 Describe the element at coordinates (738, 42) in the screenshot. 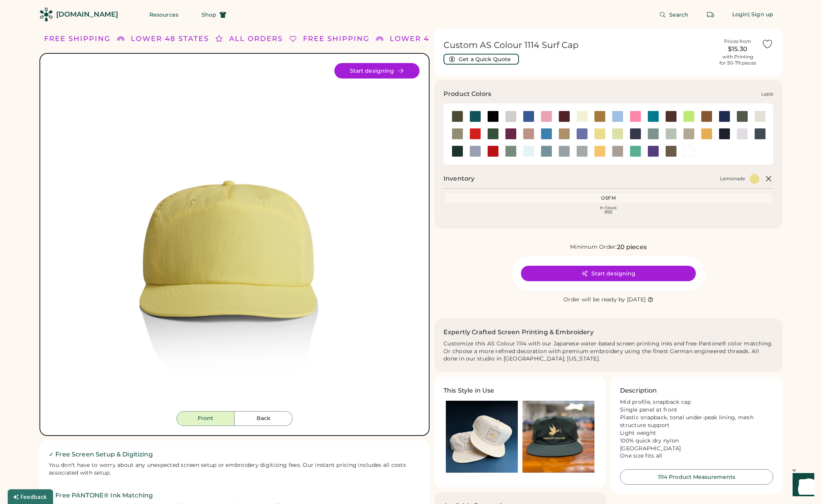

I see `div: Prices from` at that location.